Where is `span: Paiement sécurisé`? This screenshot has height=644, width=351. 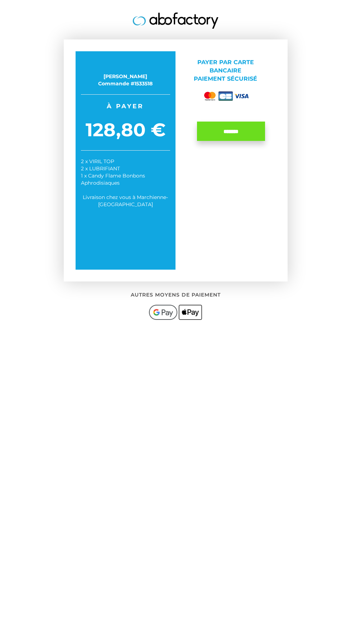 span: Paiement sécurisé is located at coordinates (225, 79).